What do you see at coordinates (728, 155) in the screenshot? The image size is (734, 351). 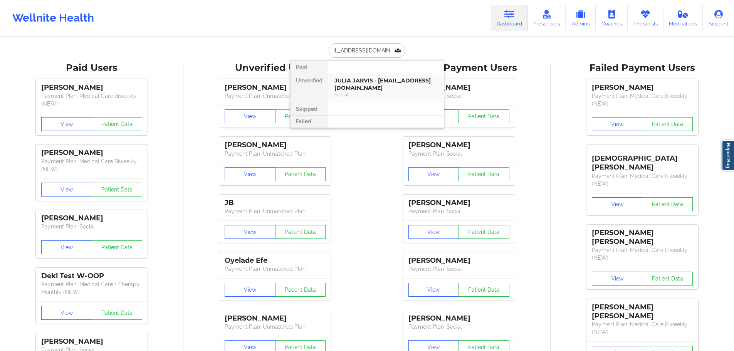 I see `a: Report Bug` at bounding box center [728, 155].